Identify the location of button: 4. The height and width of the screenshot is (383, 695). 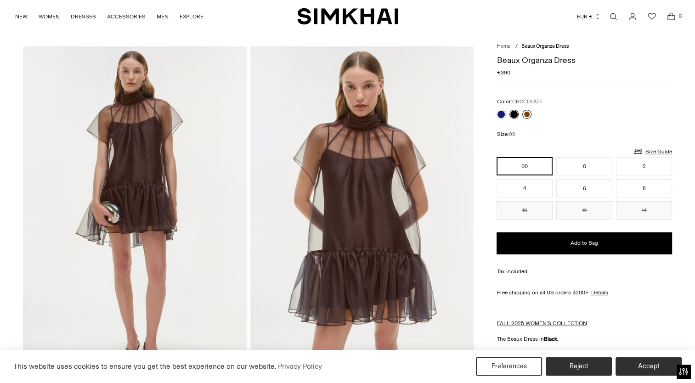
(524, 188).